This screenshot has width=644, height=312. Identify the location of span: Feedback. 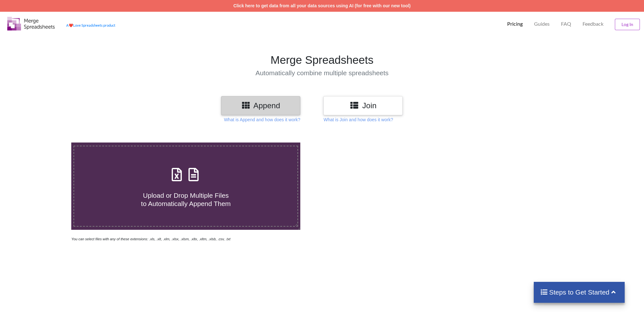
(593, 24).